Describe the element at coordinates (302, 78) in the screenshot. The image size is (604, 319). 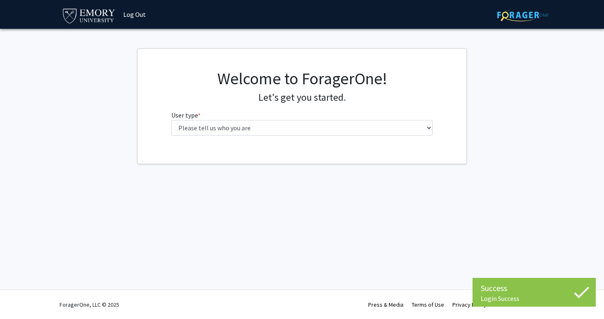
I see `h1: Welcome to ForagerOne!` at that location.